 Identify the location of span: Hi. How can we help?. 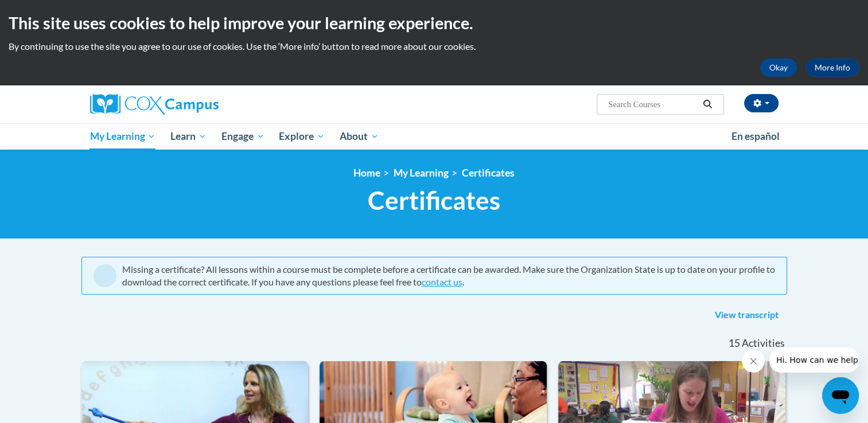
(50, 13).